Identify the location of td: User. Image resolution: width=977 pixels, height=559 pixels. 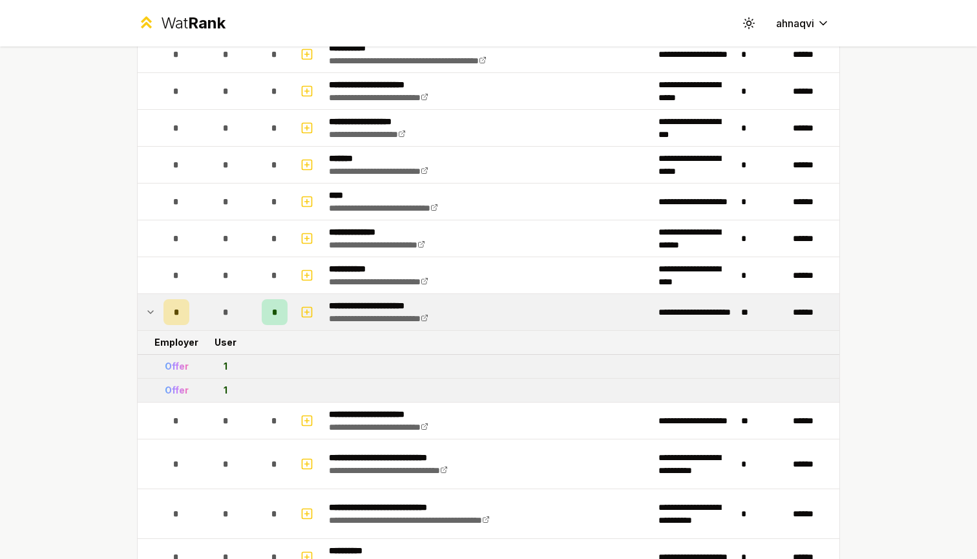
(225, 342).